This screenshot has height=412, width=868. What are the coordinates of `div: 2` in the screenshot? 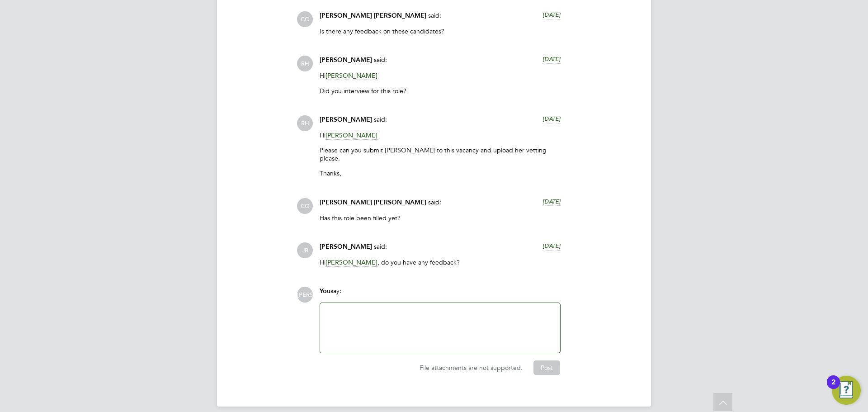 It's located at (833, 388).